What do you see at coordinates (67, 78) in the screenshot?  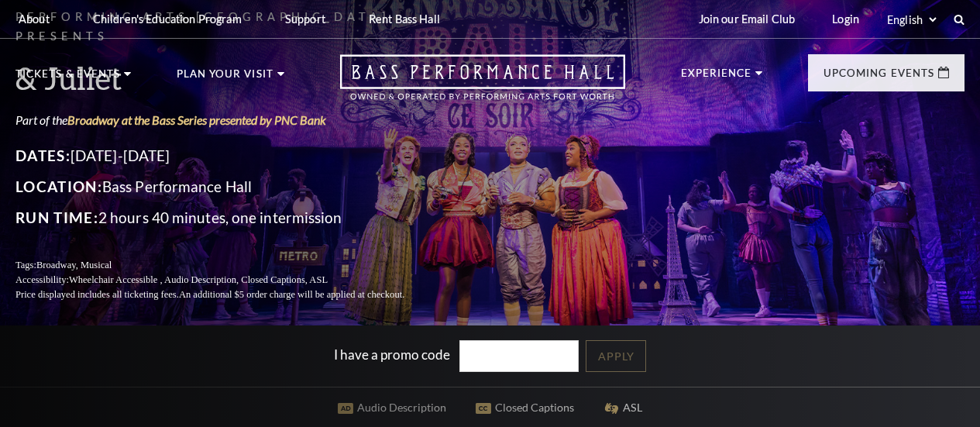 I see `p: Tickets & Events` at bounding box center [67, 78].